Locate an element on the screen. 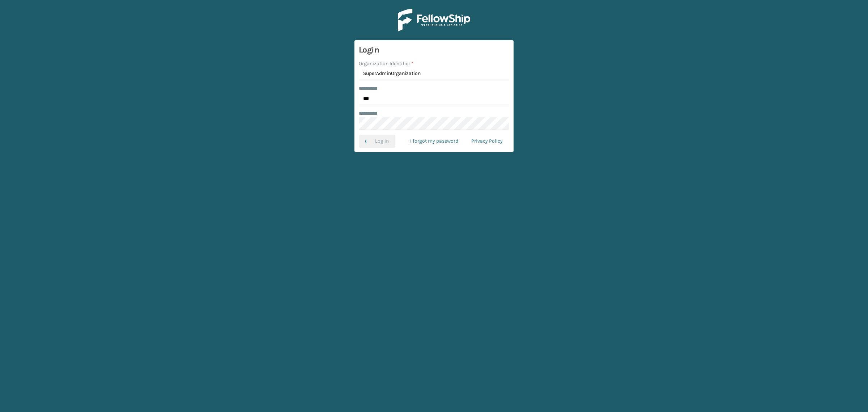 The height and width of the screenshot is (412, 868). img: Logo is located at coordinates (434, 20).